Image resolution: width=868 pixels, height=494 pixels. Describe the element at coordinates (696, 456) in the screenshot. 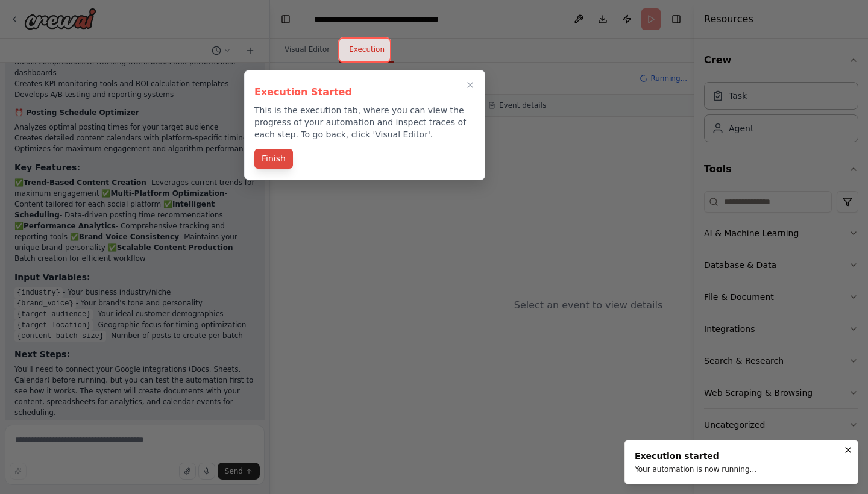

I see `div: Execution started` at that location.